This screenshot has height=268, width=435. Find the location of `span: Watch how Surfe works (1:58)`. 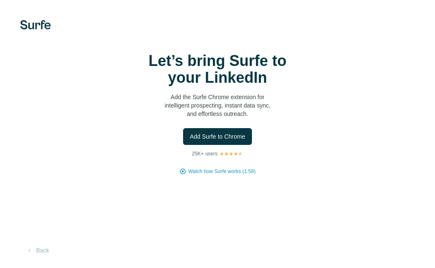

span: Watch how Surfe works (1:58) is located at coordinates (222, 171).